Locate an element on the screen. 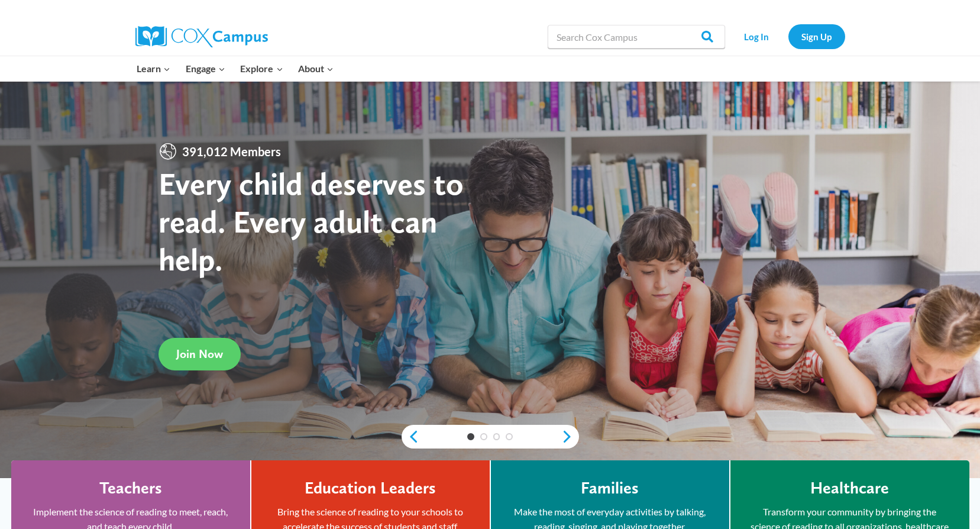  a: 1 is located at coordinates (471, 436).